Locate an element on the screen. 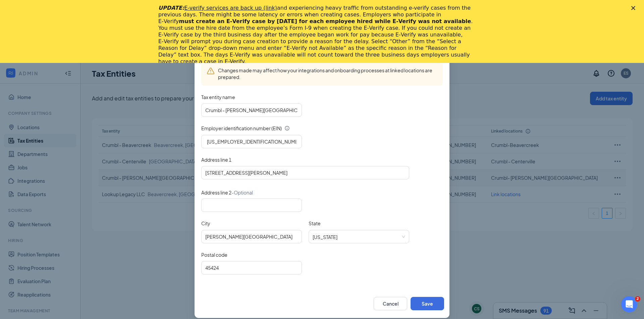 The image size is (644, 319). div: and experiencing heavy traffic from outstanding e-verify cases from the previous days. There migh... is located at coordinates (316, 35).